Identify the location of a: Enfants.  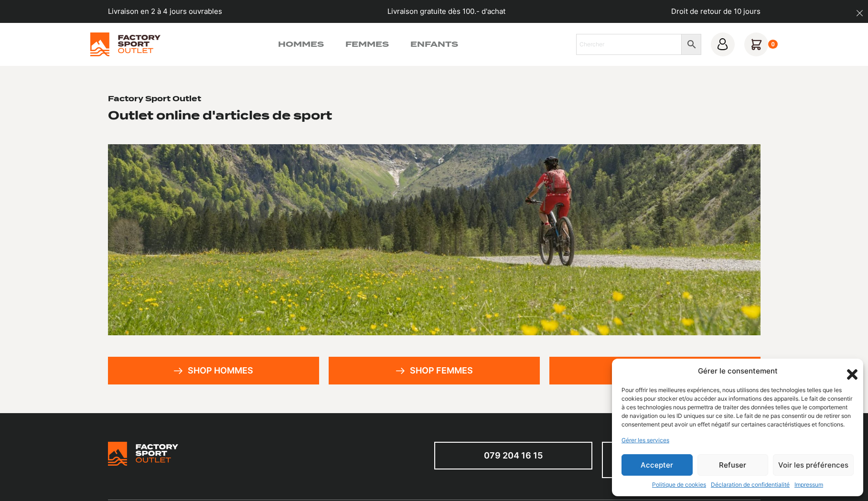
(434, 45).